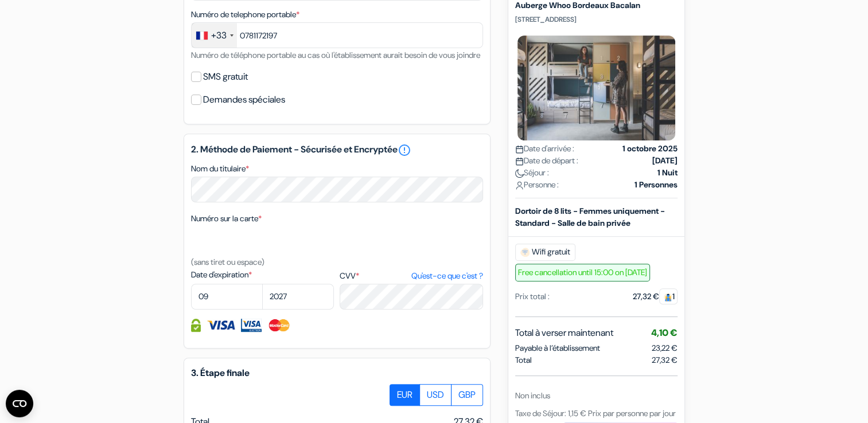 This screenshot has width=868, height=423. Describe the element at coordinates (668, 296) in the screenshot. I see `span: 1` at that location.